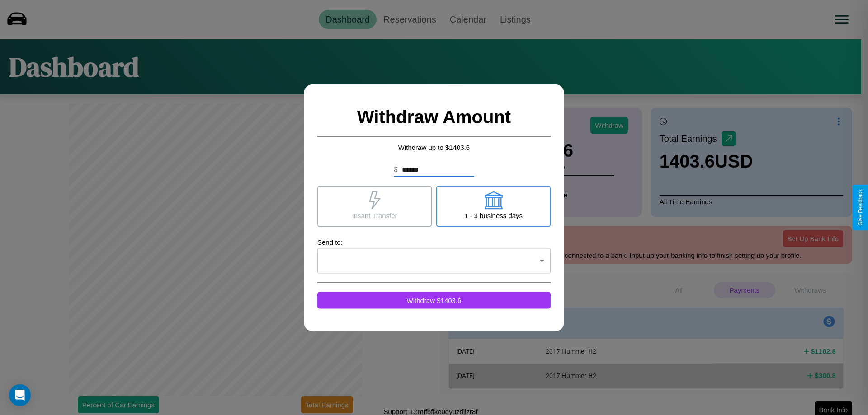  Describe the element at coordinates (860, 207) in the screenshot. I see `div: Give Feedback` at that location.